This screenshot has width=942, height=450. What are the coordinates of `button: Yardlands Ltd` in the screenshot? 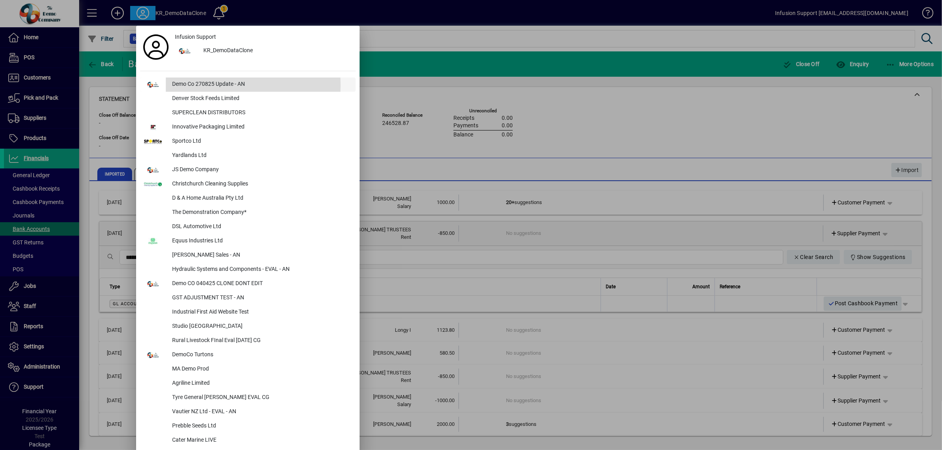 It's located at (248, 156).